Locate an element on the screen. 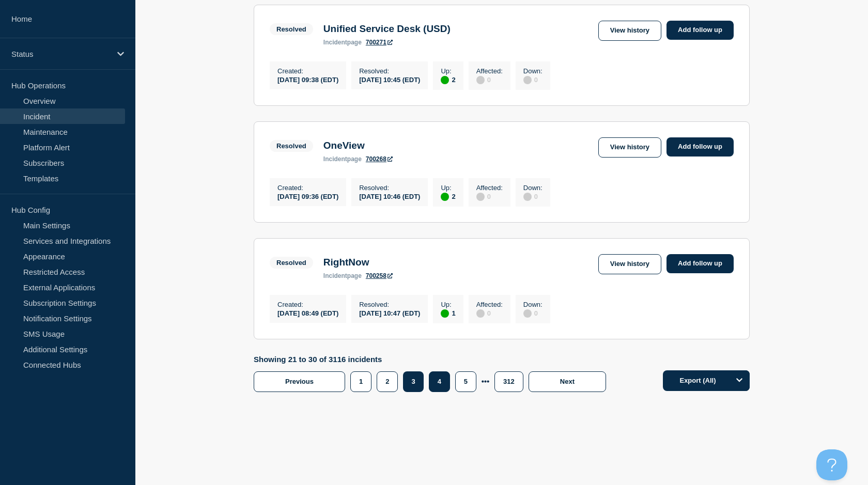  button: Export (All) is located at coordinates (706, 381).